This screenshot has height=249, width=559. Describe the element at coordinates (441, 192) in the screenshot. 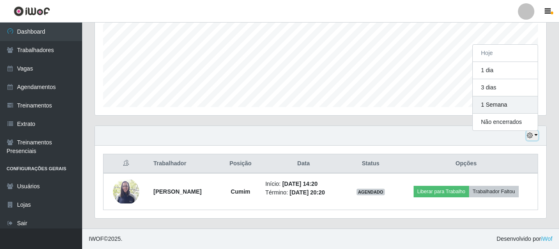

I see `button: Liberar para Trabalho` at that location.